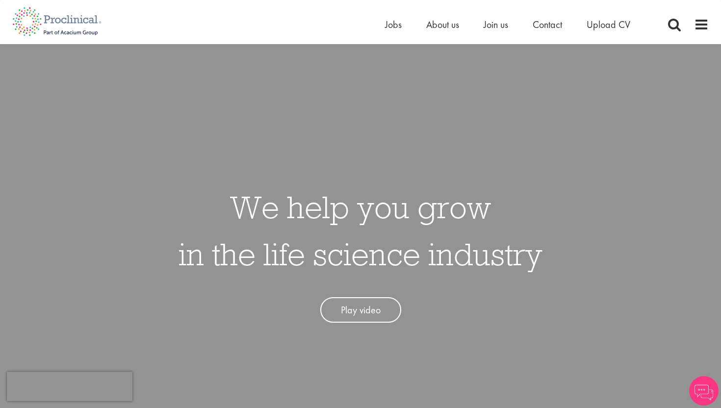 The image size is (721, 408). What do you see at coordinates (496, 25) in the screenshot?
I see `span: Join us` at bounding box center [496, 25].